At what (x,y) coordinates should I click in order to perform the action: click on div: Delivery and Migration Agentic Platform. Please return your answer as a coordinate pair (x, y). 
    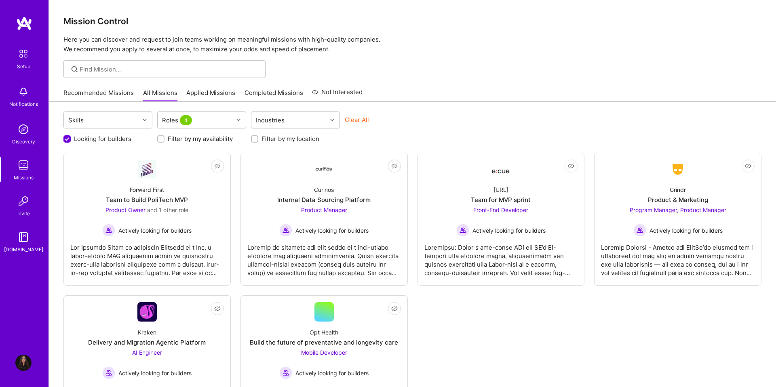
    Looking at the image, I should click on (147, 342).